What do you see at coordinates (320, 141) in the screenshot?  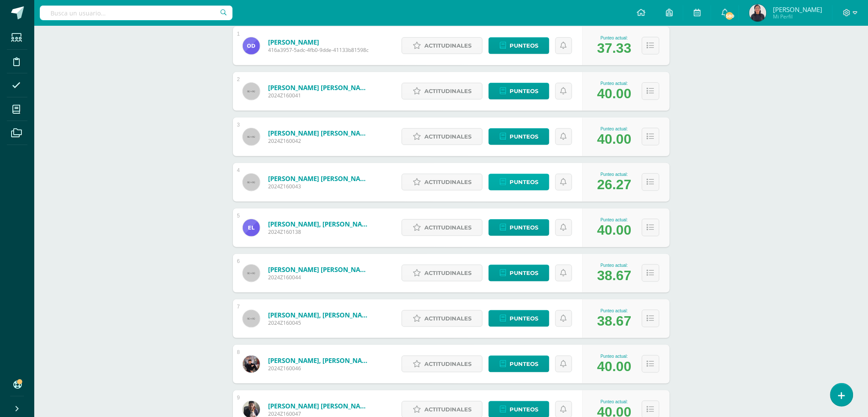 I see `span: 2024Z160042` at bounding box center [320, 141].